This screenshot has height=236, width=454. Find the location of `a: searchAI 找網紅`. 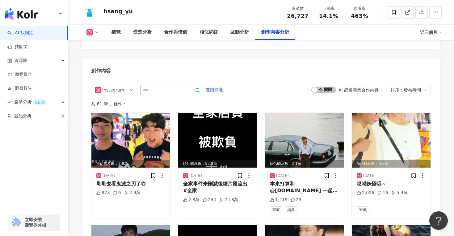

a: searchAI 找網紅 is located at coordinates (20, 33).